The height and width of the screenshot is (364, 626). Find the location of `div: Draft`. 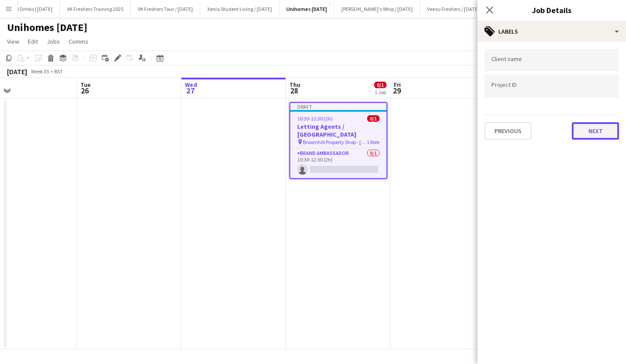

div: Draft is located at coordinates (339, 106).